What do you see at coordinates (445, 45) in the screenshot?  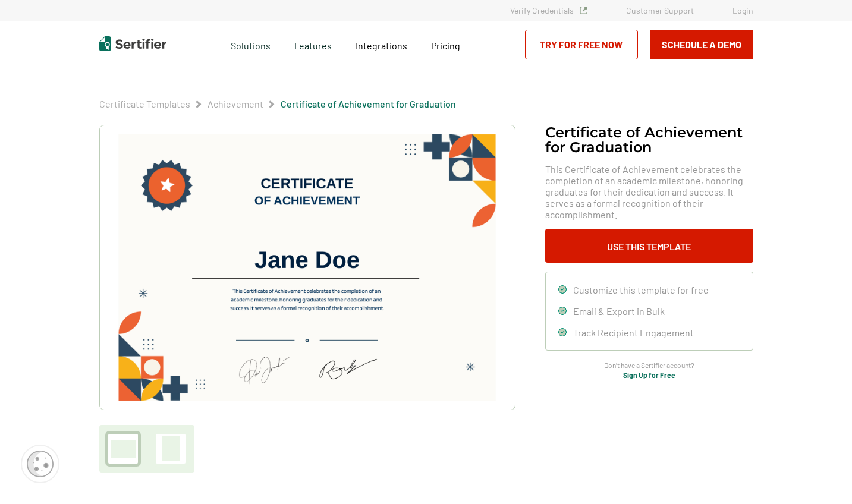 I see `span: Pricing` at bounding box center [445, 45].